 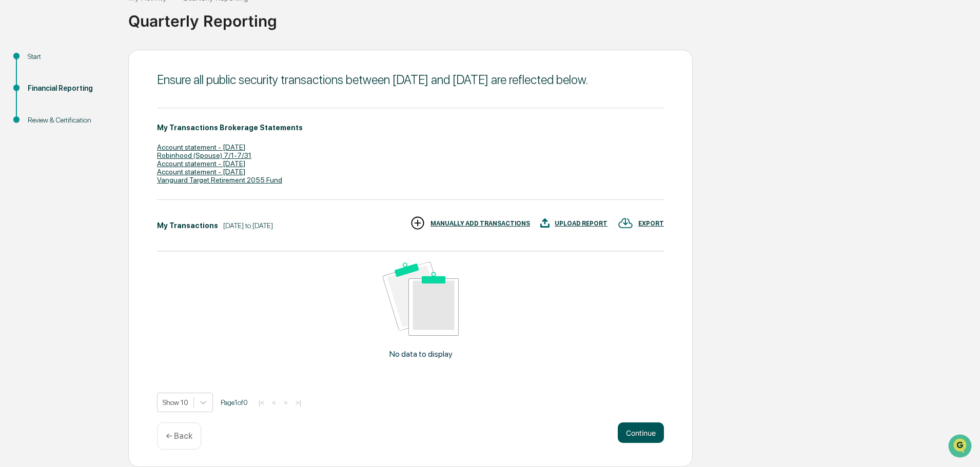 What do you see at coordinates (626, 223) in the screenshot?
I see `img: EXPORT` at bounding box center [626, 223].